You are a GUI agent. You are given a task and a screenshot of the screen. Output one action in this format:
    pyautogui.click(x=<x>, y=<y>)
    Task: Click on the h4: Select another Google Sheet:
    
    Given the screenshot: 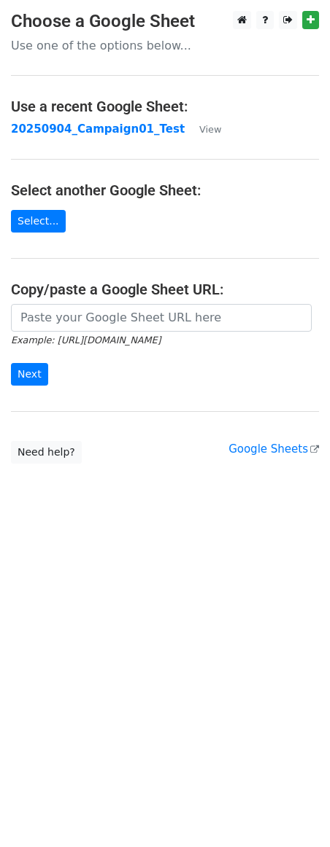 What is the action you would take?
    pyautogui.click(x=165, y=190)
    